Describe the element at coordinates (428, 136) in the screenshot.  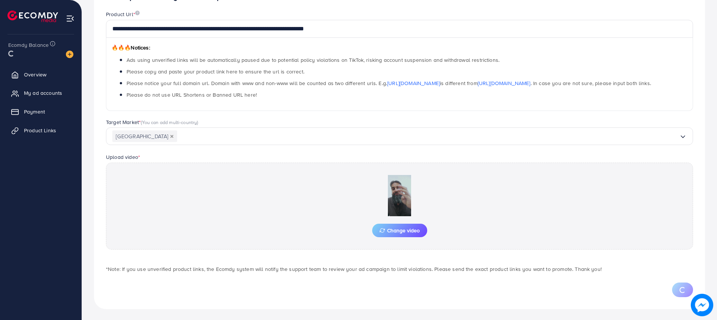
I see `input: Search for option` at that location.